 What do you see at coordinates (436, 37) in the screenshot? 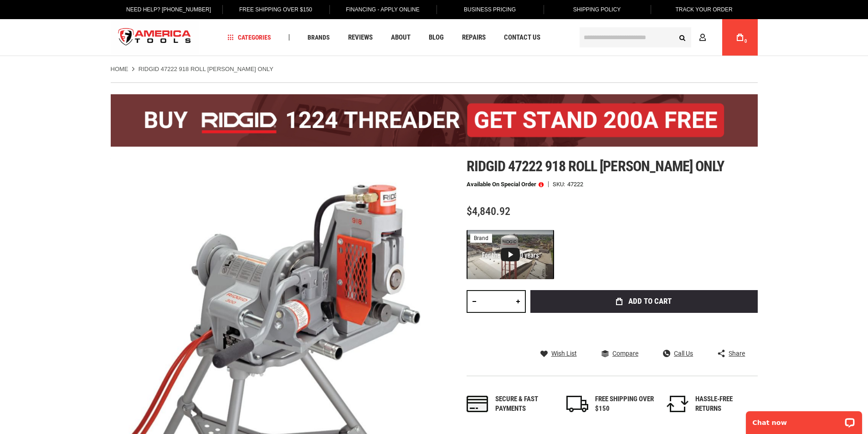
I see `span: Blog` at bounding box center [436, 37].